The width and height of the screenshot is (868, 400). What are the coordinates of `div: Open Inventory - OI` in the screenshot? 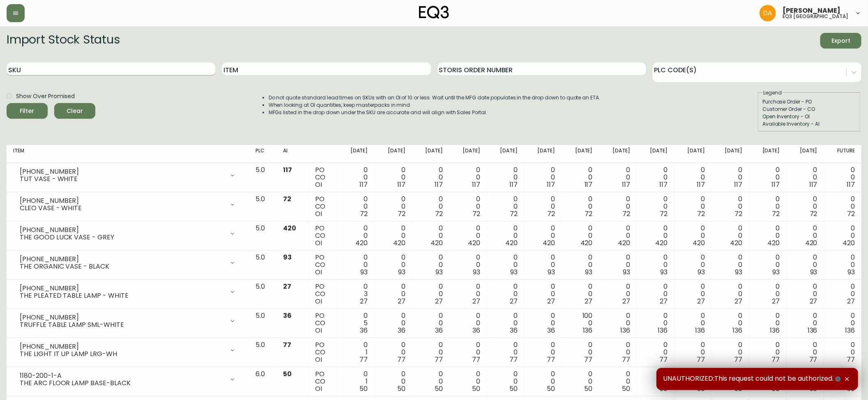 It's located at (809, 117).